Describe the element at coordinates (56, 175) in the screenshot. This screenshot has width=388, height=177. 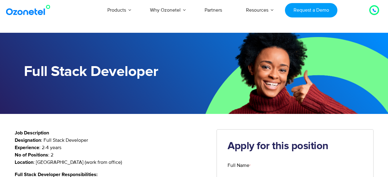
I see `strong: Full Stack Developer Responsibilities:` at that location.